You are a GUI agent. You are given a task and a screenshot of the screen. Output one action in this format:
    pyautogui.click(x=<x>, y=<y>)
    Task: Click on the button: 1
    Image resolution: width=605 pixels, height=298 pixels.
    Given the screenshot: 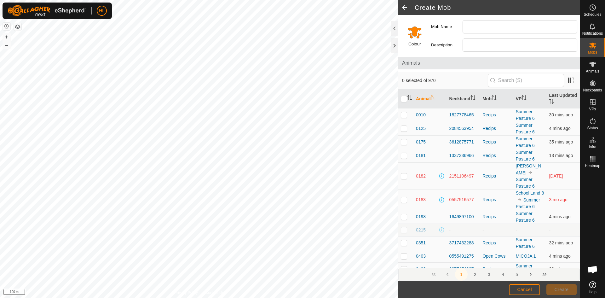 What is the action you would take?
    pyautogui.click(x=461, y=274)
    